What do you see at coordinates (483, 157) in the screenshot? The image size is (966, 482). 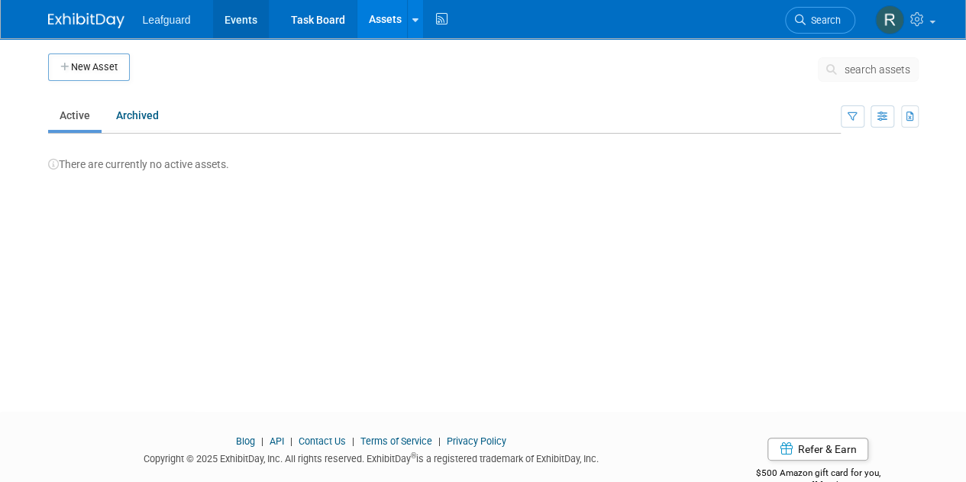 I see `div: There are currently no active assets.` at bounding box center [483, 157].